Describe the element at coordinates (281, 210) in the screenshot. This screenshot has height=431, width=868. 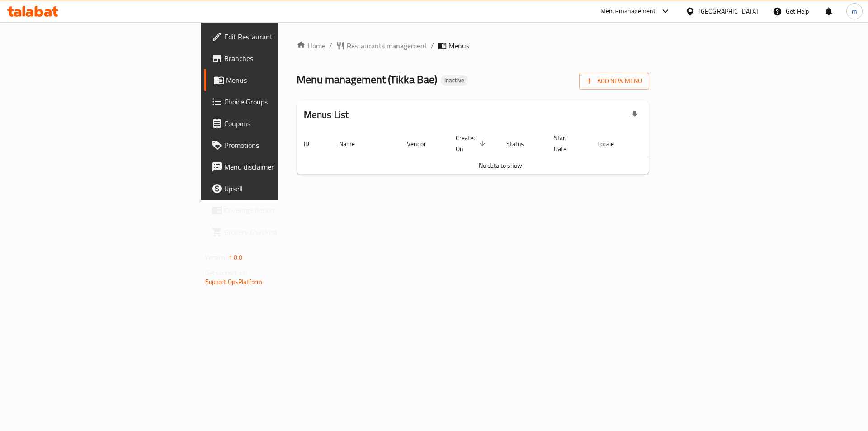
I see `span: Coverage Report` at that location.